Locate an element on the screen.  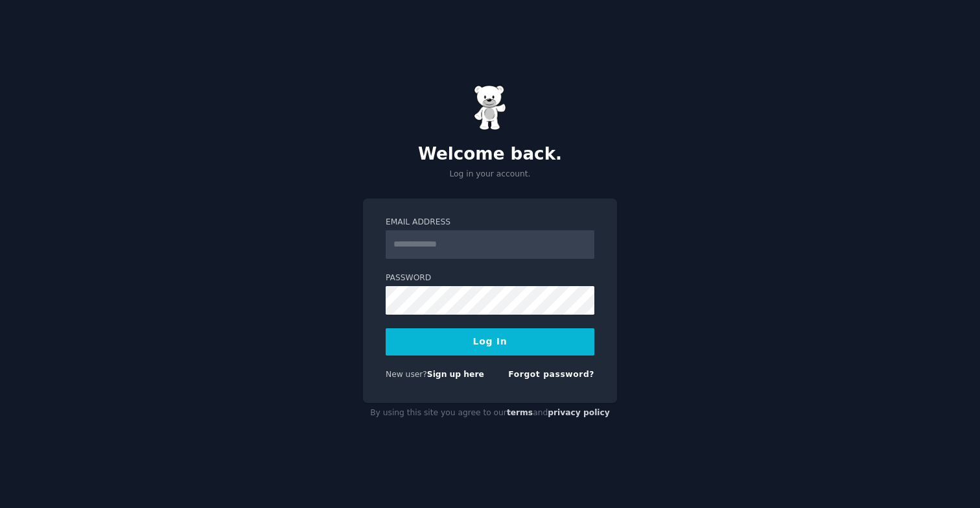
button: Log In is located at coordinates (490, 342).